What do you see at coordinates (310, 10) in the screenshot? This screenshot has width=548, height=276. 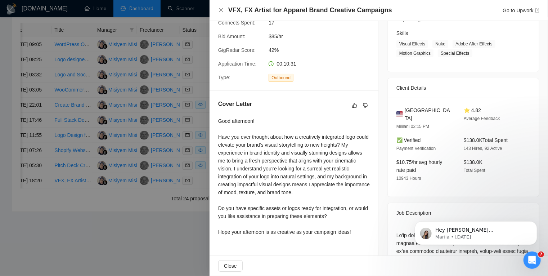 I see `h4: VFX, FX Artist for Apparel Brand Creative Campaigns` at bounding box center [310, 10].